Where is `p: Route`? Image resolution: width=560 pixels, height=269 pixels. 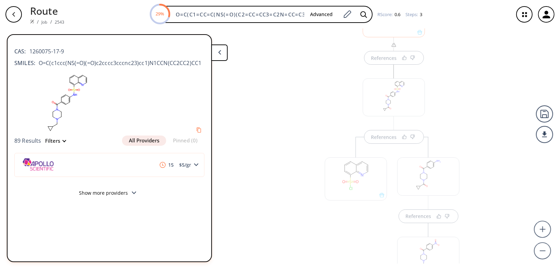 p: Route is located at coordinates (47, 11).